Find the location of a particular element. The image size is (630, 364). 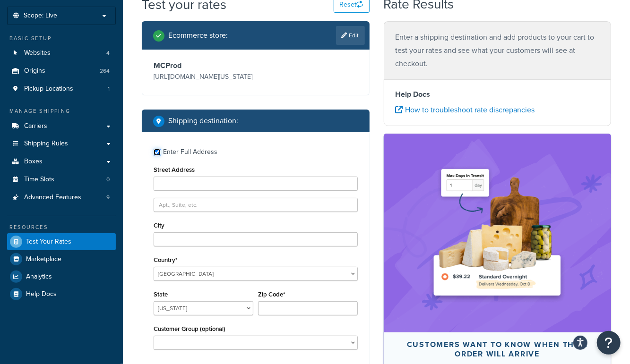

span: 4 is located at coordinates (108, 53).